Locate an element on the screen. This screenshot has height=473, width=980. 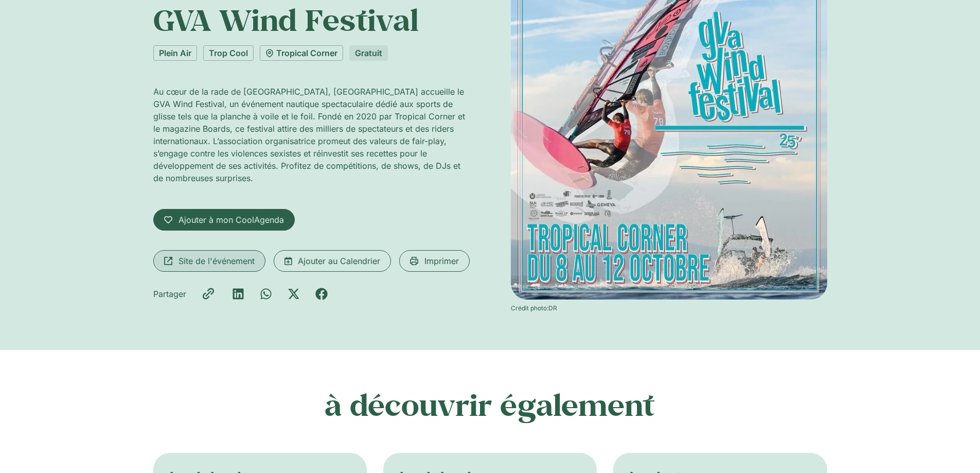
h1: GVA Wind Festival is located at coordinates (312, 19).